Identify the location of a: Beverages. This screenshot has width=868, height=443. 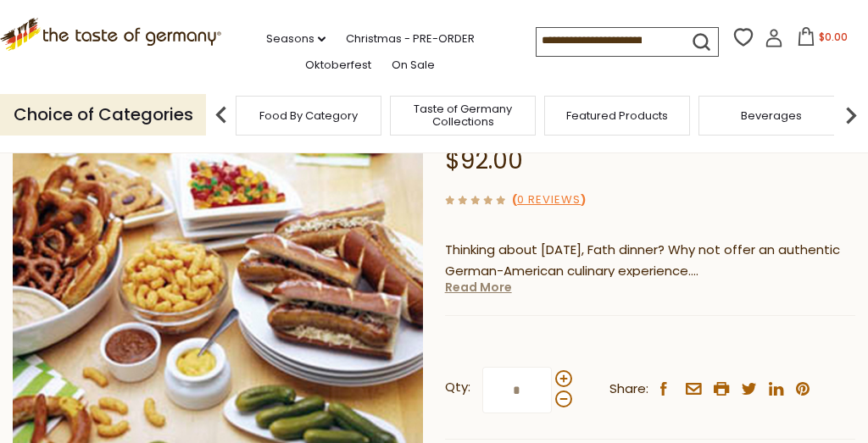
(771, 115).